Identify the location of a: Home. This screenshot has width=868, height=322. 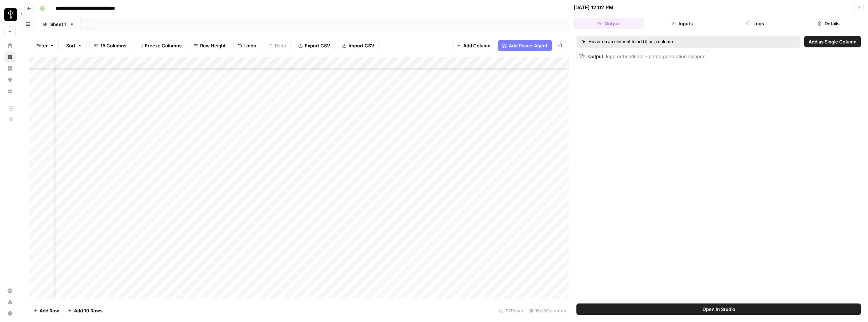
(10, 46).